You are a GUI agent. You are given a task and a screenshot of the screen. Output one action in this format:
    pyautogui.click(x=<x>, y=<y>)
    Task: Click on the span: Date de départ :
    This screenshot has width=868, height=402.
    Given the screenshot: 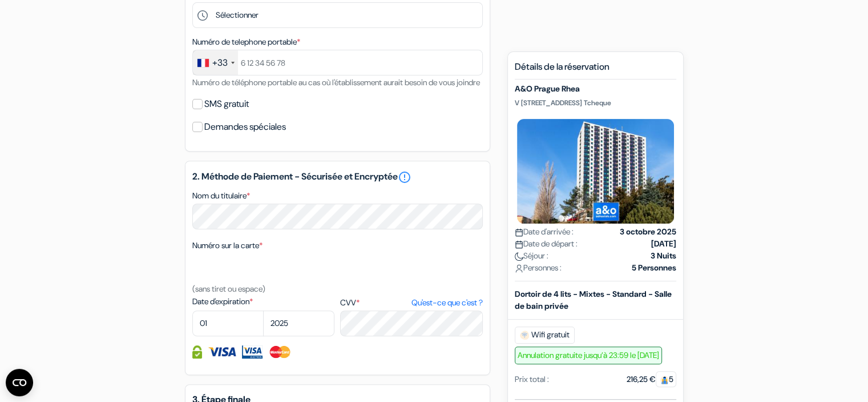 What is the action you would take?
    pyautogui.click(x=546, y=243)
    